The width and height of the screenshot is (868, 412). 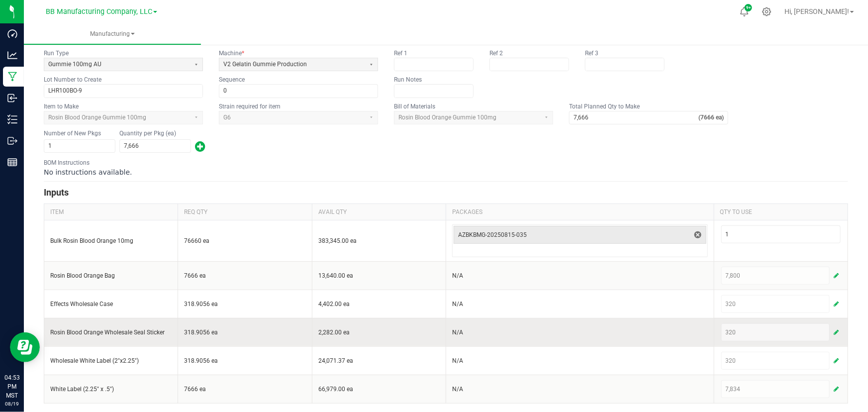 What do you see at coordinates (379, 360) in the screenshot?
I see `td: 24,071.37 ea` at bounding box center [379, 360].